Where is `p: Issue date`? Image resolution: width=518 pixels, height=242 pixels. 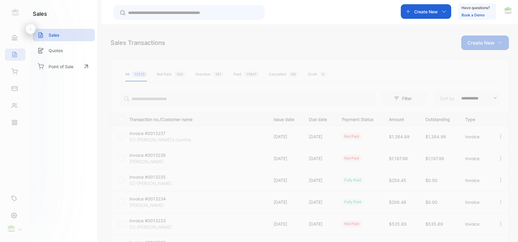 p: Issue date is located at coordinates (285, 119).